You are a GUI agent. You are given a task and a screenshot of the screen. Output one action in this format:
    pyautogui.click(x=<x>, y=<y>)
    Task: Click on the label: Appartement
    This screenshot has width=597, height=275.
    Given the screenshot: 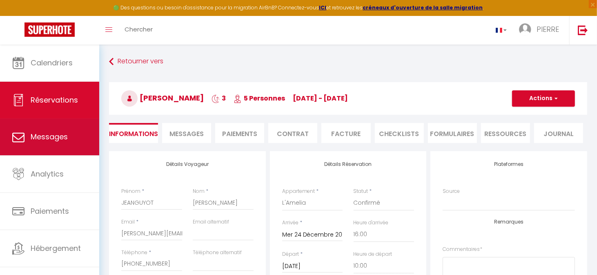 What is the action you would take?
    pyautogui.click(x=299, y=191)
    